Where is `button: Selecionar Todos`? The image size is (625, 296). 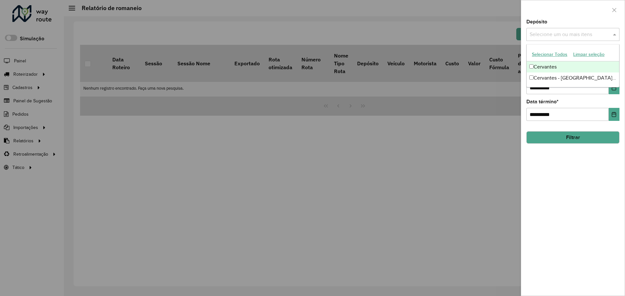 button: Selecionar Todos is located at coordinates (549, 54).